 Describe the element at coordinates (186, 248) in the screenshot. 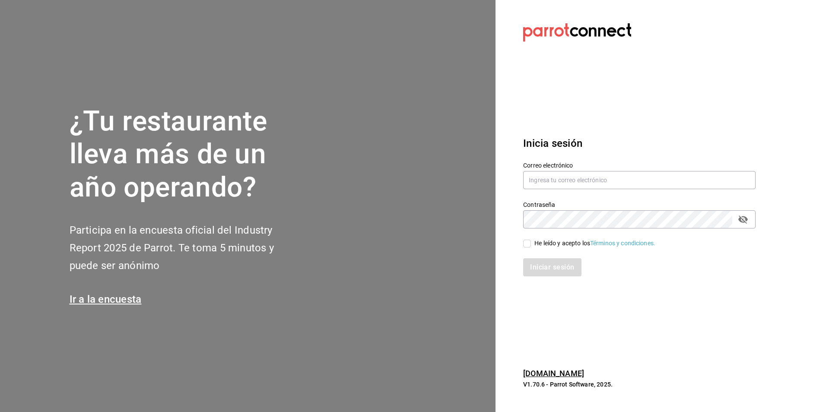

I see `h2: Participa en la encuesta oficial del Industry Report 2025 de Parrot. Te toma 5 minutos y puede se...` at that location.